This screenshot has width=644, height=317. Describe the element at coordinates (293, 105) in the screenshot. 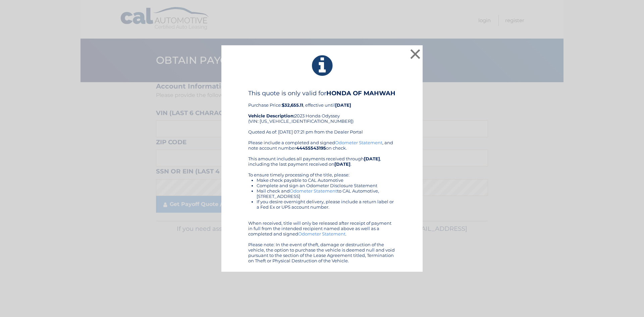

I see `b: $32,655.11` at that location.